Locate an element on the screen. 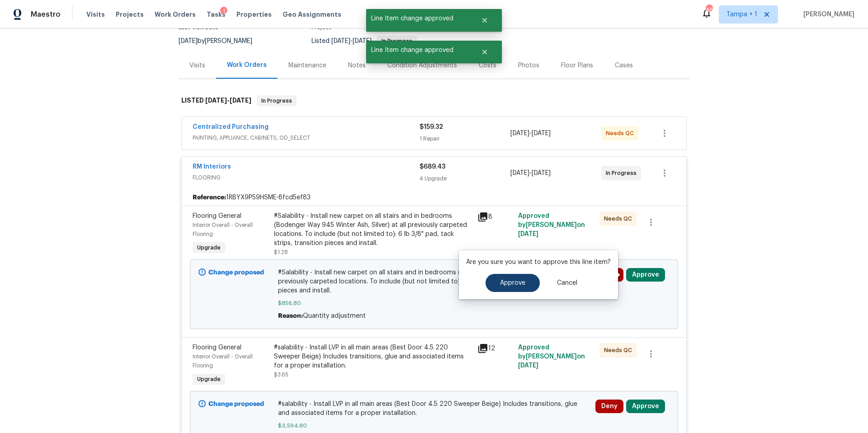 The image size is (868, 433). div: 4 Upgrade is located at coordinates (465, 178).